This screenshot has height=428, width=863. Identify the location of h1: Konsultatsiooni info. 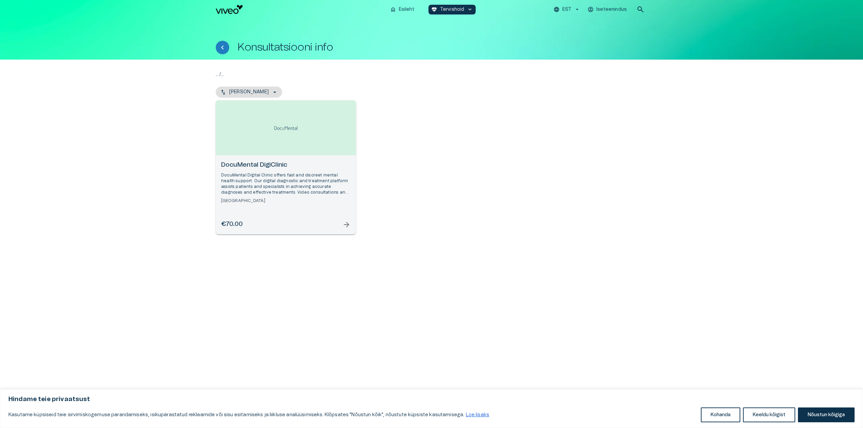
(285, 47).